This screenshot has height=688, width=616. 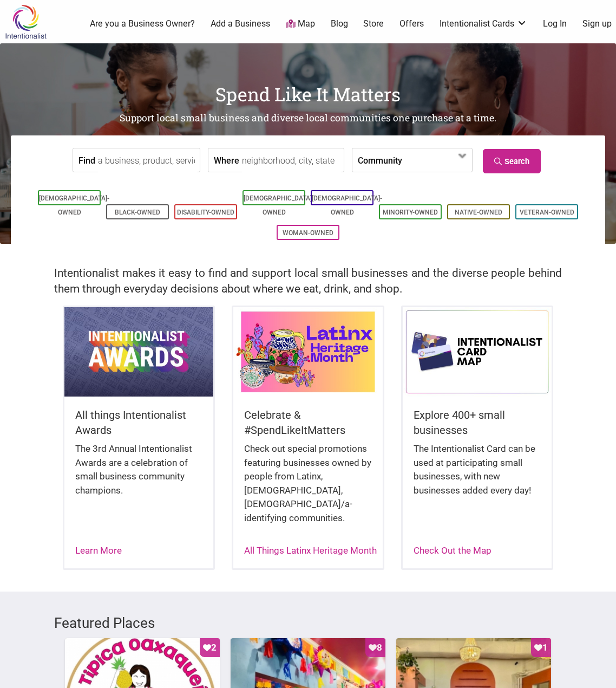 I want to click on a: Disability-Owned, so click(x=206, y=213).